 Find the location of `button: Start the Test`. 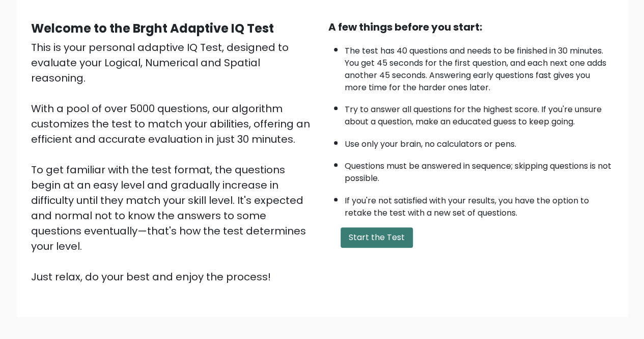

button: Start the Test is located at coordinates (377, 237).